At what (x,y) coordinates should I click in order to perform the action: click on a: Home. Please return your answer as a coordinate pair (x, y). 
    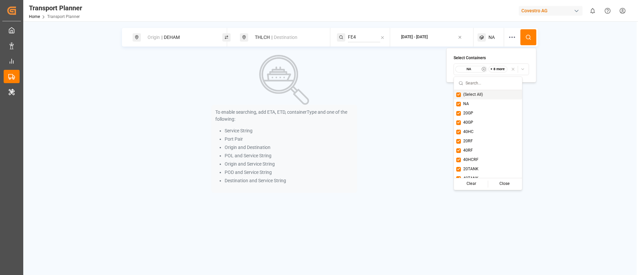
    Looking at the image, I should click on (34, 17).